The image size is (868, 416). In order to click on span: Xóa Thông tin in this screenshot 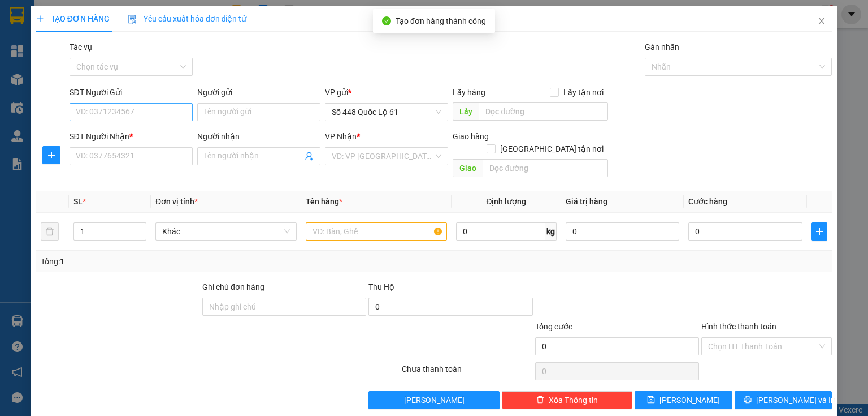, I will do `click(573, 400)`.